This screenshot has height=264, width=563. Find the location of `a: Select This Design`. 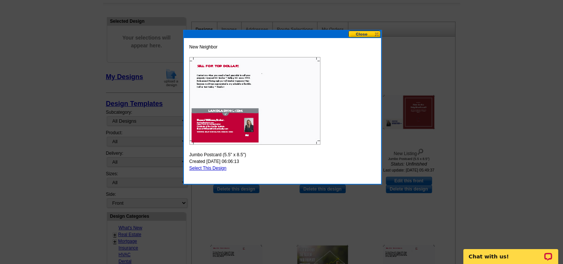

a: Select This Design is located at coordinates (208, 168).